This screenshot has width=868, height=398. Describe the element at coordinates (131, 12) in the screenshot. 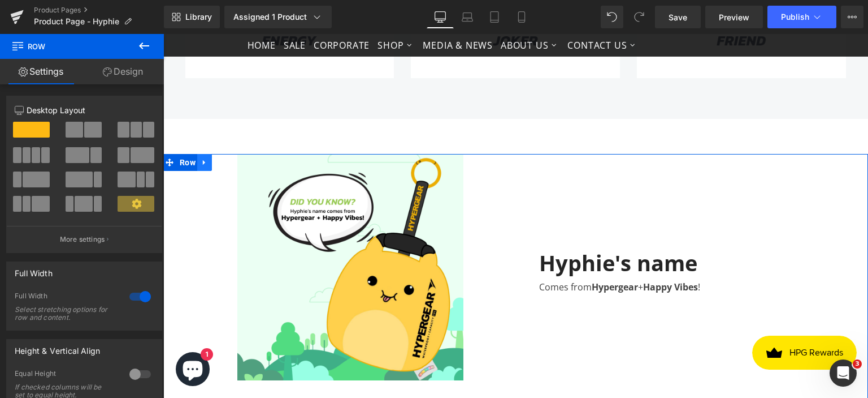

I see `span: Sale` at that location.